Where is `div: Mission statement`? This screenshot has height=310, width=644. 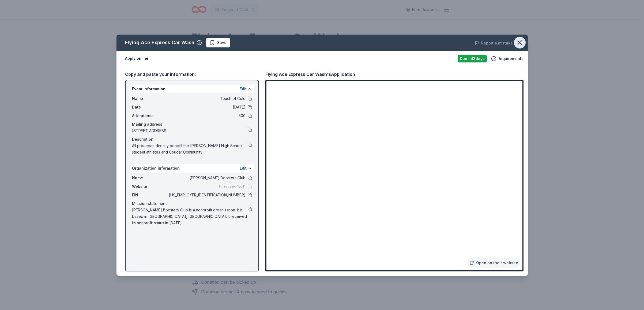 div: Mission statement is located at coordinates (192, 204).